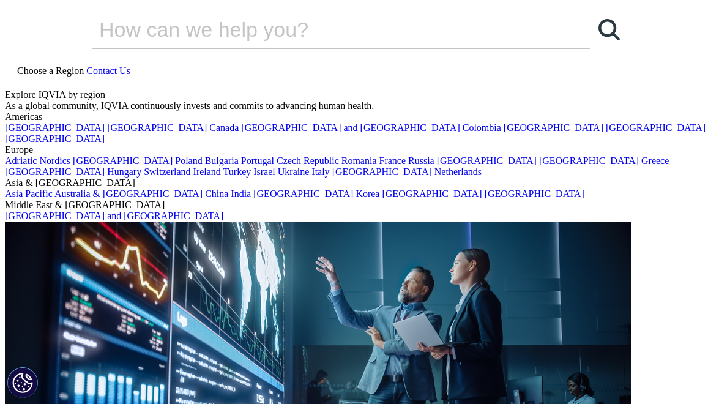  I want to click on a: Search, so click(609, 29).